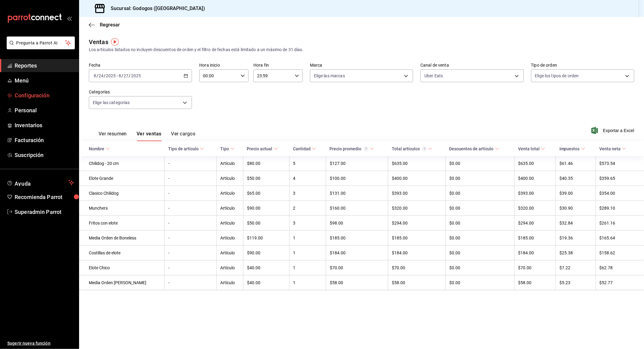 This screenshot has height=349, width=644. I want to click on td: $160.00, so click(357, 208).